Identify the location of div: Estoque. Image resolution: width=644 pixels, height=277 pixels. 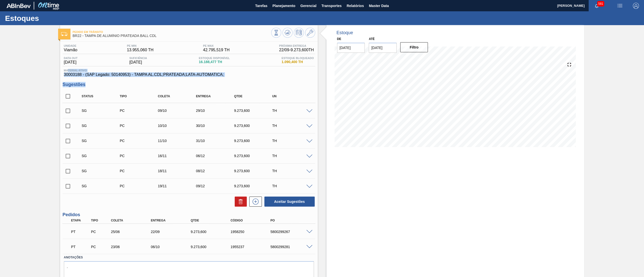
(345, 33).